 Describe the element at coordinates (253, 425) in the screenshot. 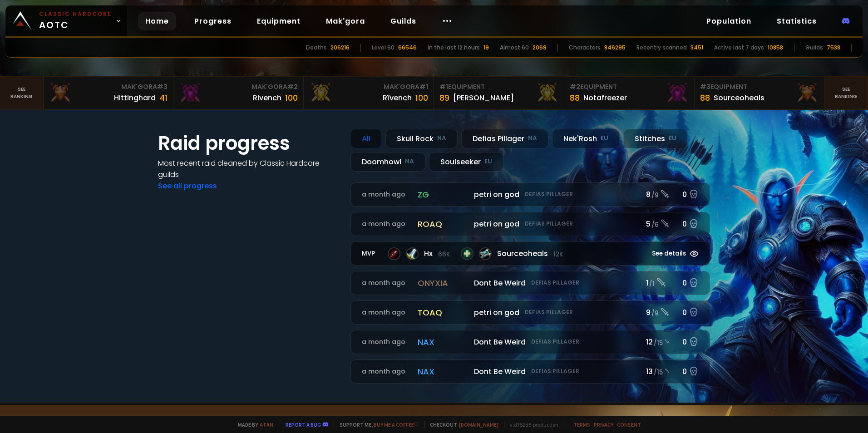

I see `span: Made by` at that location.